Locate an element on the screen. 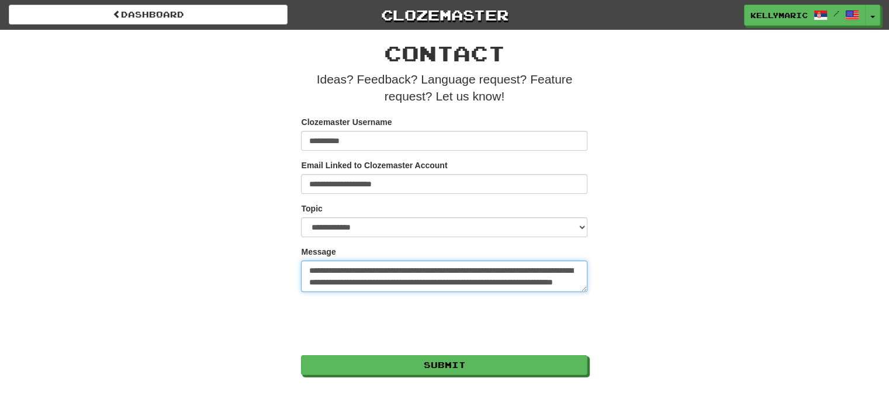 The height and width of the screenshot is (406, 889). a: KellyMaric / is located at coordinates (804, 15).